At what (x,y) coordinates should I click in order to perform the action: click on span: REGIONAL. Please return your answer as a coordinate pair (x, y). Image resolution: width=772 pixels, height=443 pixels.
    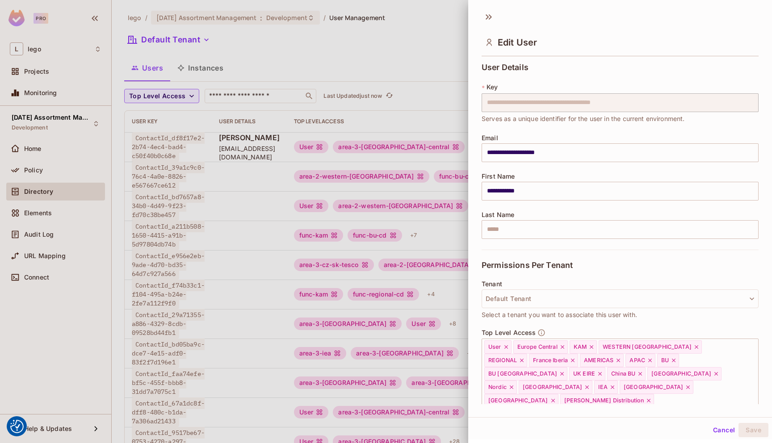
    Looking at the image, I should click on (503, 361).